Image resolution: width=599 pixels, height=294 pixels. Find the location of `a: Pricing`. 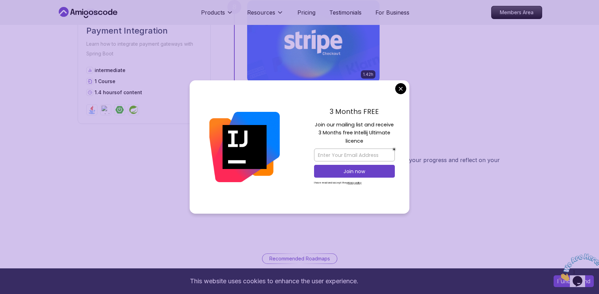

a: Pricing is located at coordinates (307, 12).